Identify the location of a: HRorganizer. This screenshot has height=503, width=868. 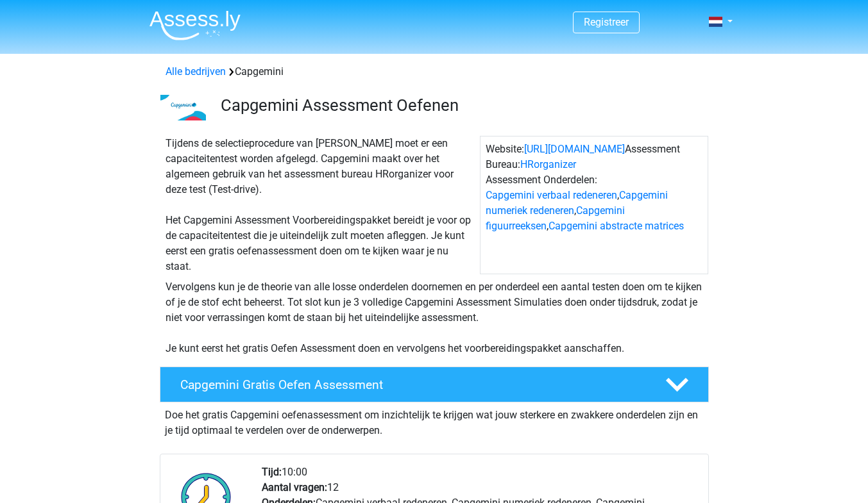
(548, 164).